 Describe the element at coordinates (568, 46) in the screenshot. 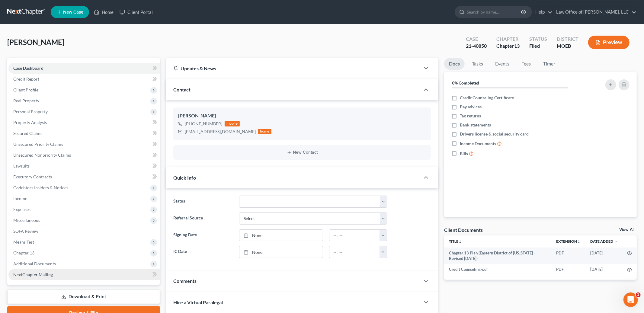

I see `div: MOEB` at that location.